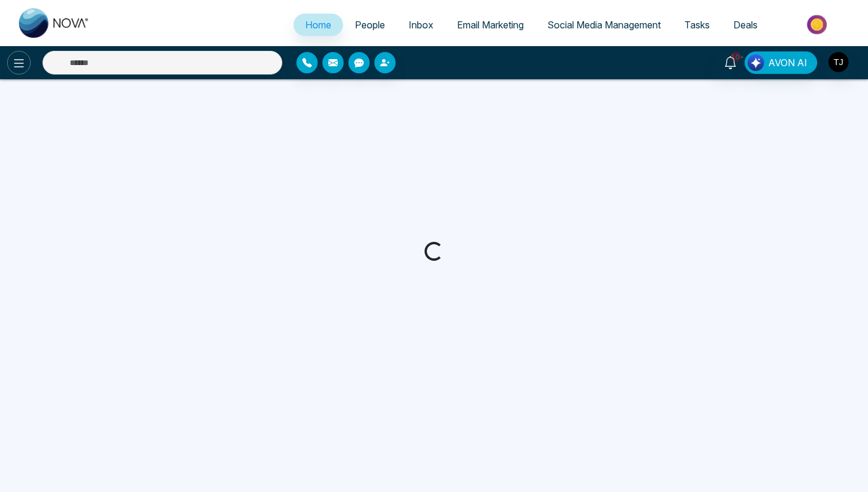 Image resolution: width=868 pixels, height=492 pixels. Describe the element at coordinates (788, 63) in the screenshot. I see `span: AVON AI` at that location.